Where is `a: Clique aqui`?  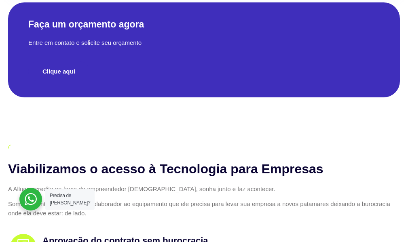
a: Clique aqui is located at coordinates (59, 71).